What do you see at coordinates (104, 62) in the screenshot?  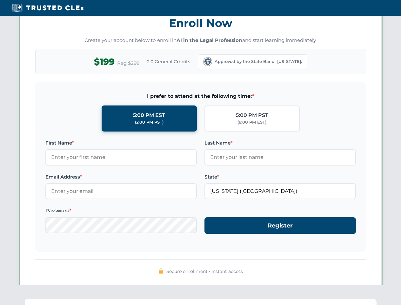 I see `span: $199` at bounding box center [104, 62].